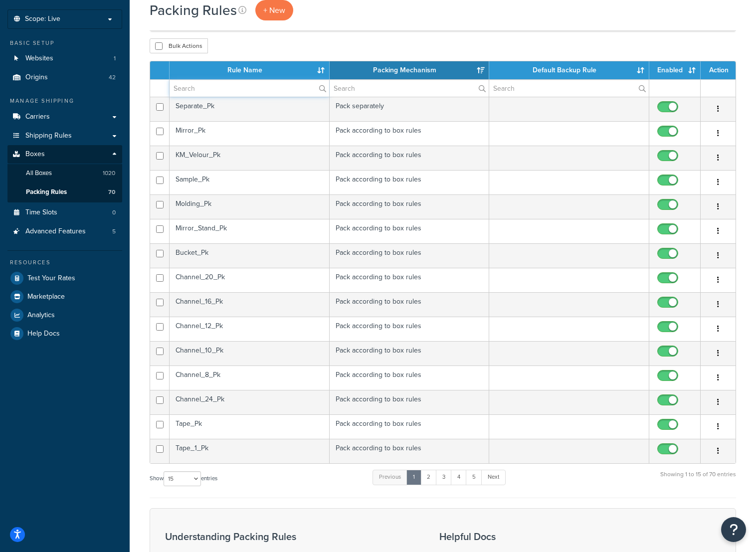 The image size is (756, 552). I want to click on td: Pack separately, so click(409, 109).